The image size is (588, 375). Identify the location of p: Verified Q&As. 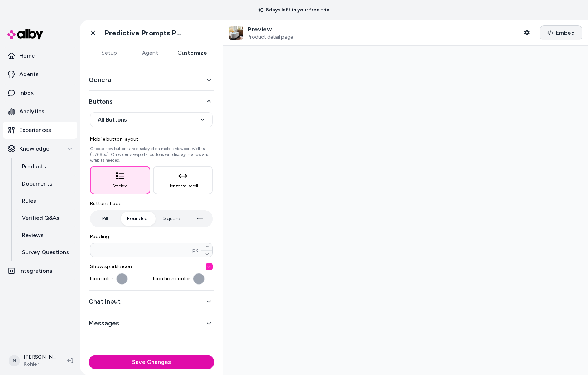
(40, 218).